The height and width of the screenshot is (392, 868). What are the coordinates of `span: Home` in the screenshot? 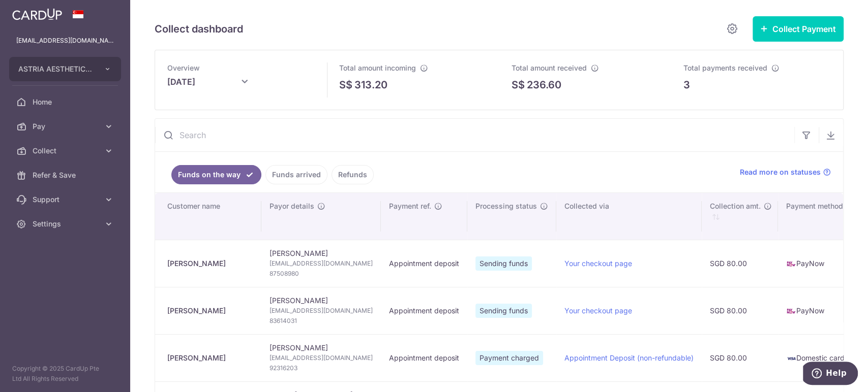 It's located at (66, 102).